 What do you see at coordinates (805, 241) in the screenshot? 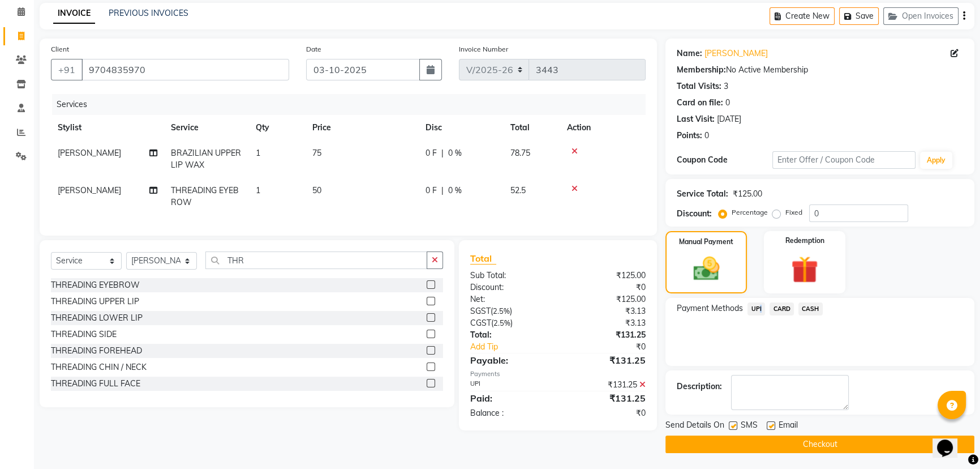
I see `label: Redemption` at bounding box center [805, 241].